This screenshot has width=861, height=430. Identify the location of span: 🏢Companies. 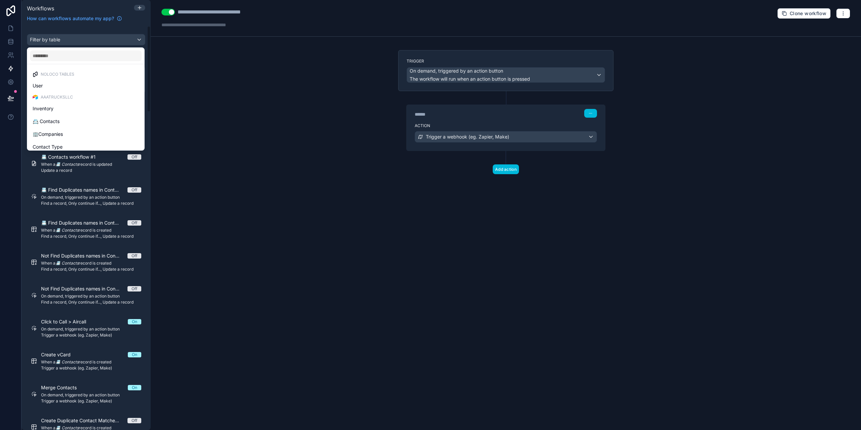
(48, 134).